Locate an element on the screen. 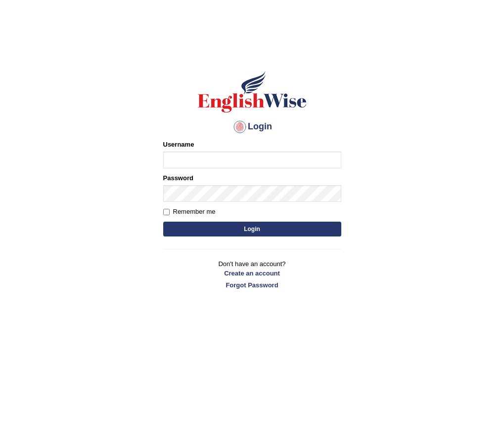 This screenshot has height=429, width=504. a: Create an account is located at coordinates (252, 273).